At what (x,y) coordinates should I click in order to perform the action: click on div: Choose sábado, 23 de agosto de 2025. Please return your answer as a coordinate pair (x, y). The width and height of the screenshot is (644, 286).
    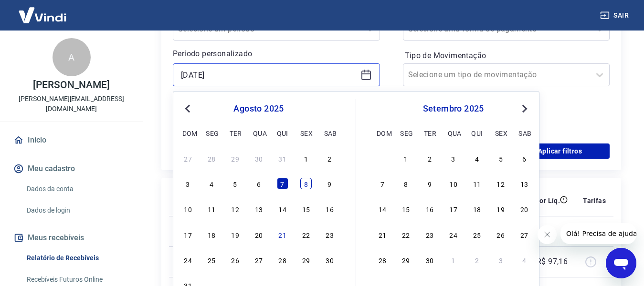
    Looking at the image, I should click on (330, 234).